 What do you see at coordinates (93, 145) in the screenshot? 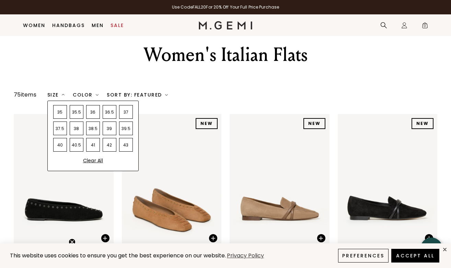
I see `div: 41` at bounding box center [93, 145].